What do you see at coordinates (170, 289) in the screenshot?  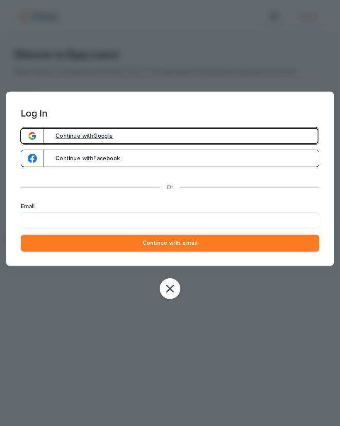 I see `button: Close` at bounding box center [170, 289].